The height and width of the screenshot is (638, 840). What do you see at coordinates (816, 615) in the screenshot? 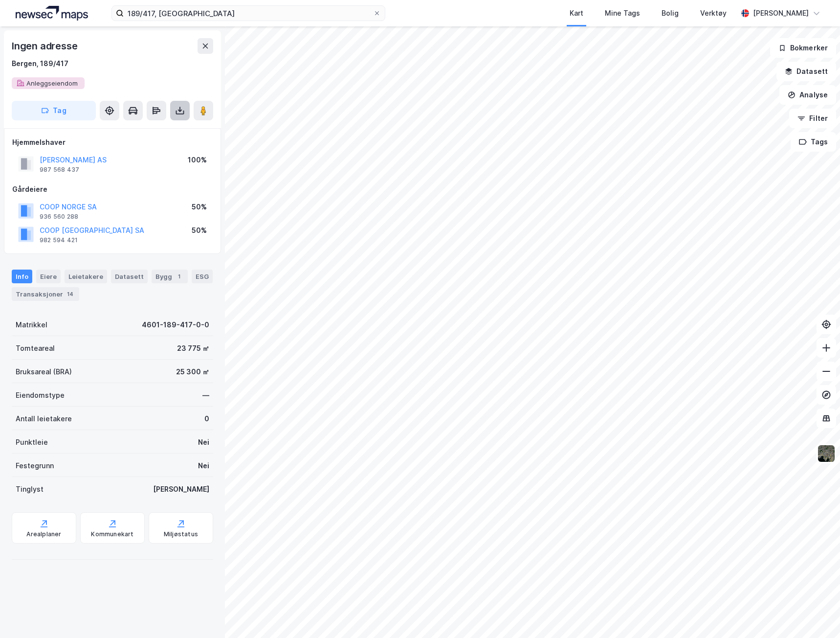
I see `div: Kontrollprogram for chat` at bounding box center [816, 615].